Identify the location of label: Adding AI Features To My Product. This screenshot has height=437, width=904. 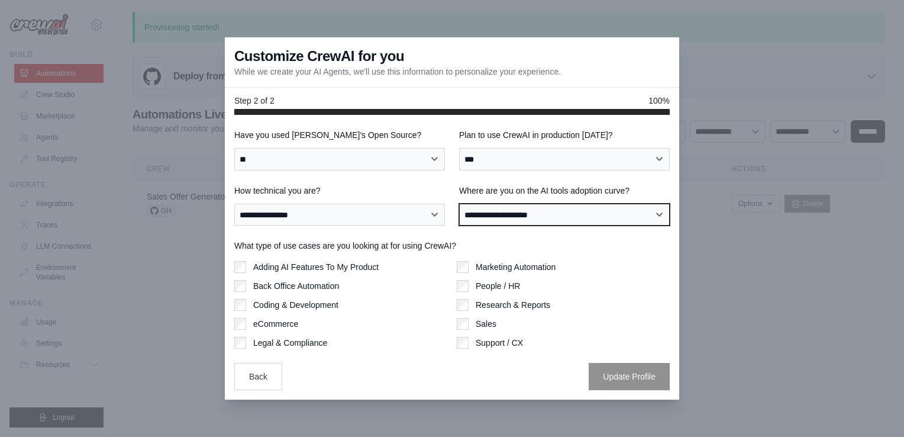
(316, 267).